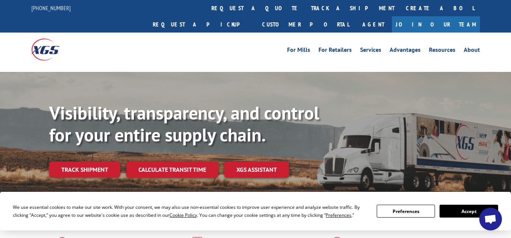 The image size is (511, 238). What do you see at coordinates (338, 215) in the screenshot?
I see `span: Preferences` at bounding box center [338, 215].